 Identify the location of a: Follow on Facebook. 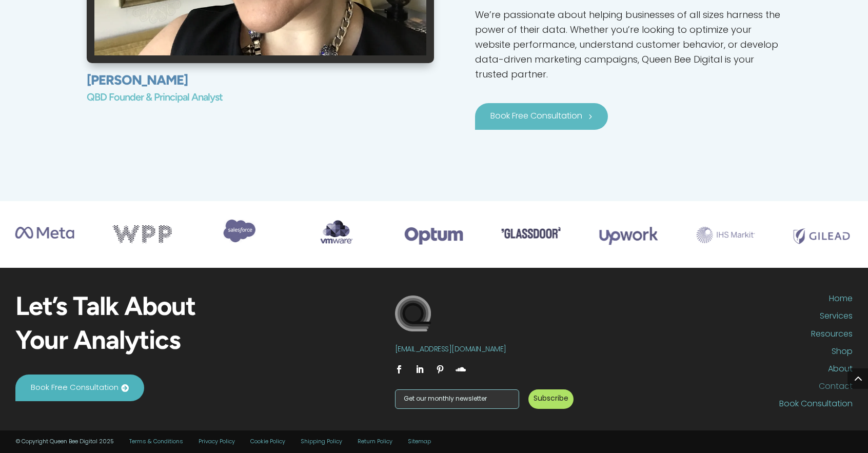
(400, 370).